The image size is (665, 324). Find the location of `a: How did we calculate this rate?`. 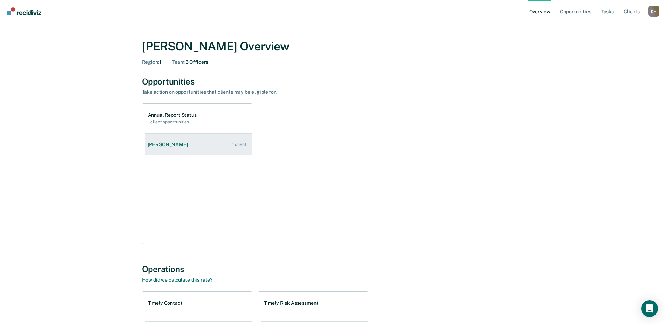

a: How did we calculate this rate? is located at coordinates (177, 280).